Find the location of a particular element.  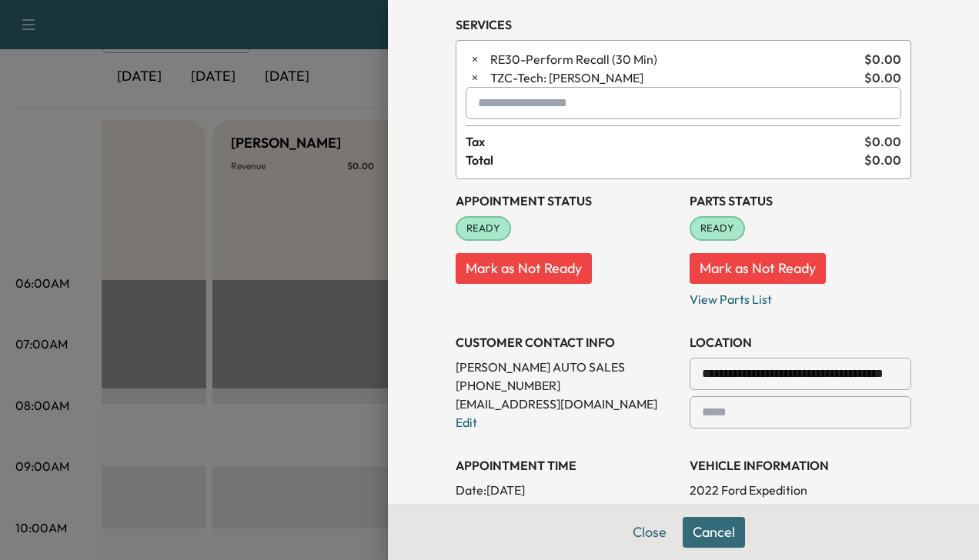

span: Total is located at coordinates (665, 160).